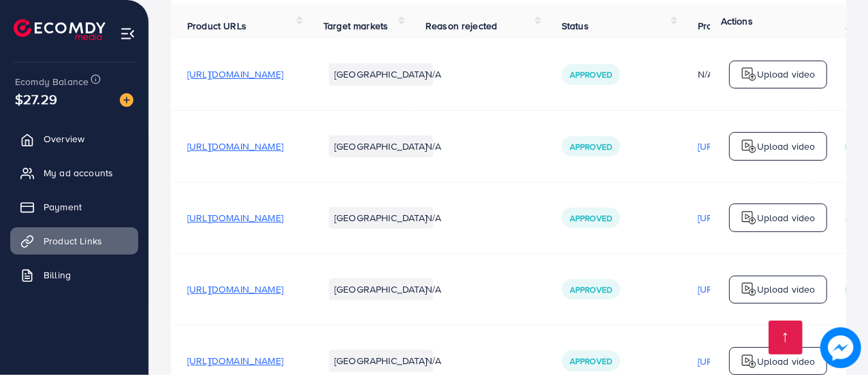  Describe the element at coordinates (74, 173) in the screenshot. I see `a: My ad accounts` at that location.